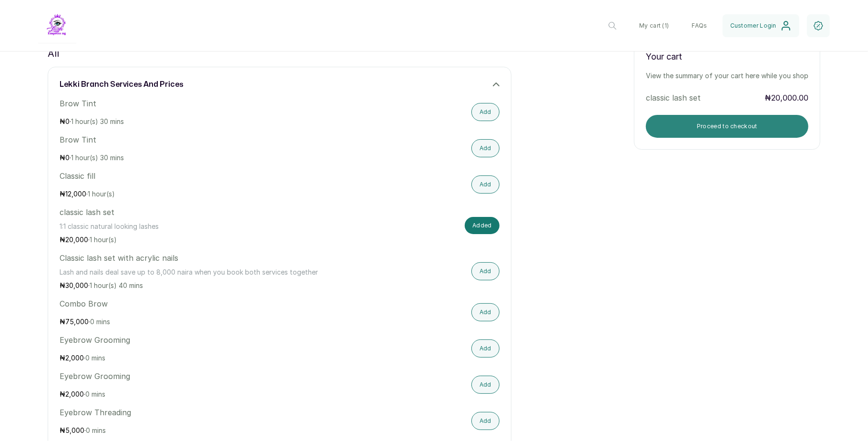  I want to click on span: 75,000, so click(77, 321).